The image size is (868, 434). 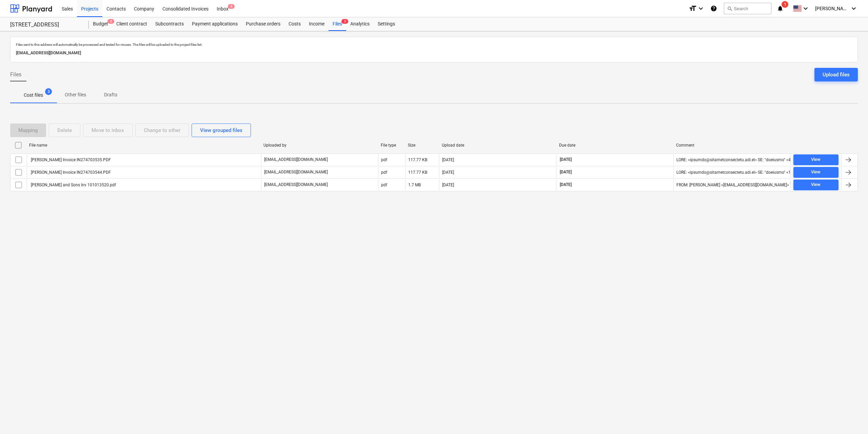 I want to click on div: Chat Widget, so click(x=851, y=418).